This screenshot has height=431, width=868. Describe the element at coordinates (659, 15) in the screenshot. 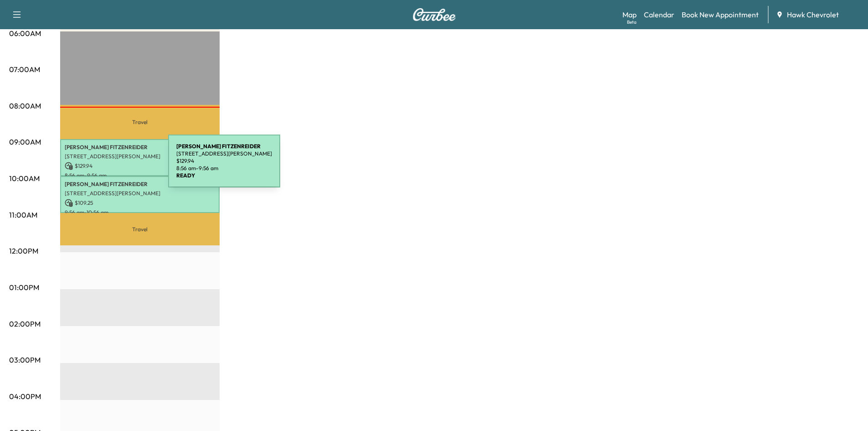

I see `a: Calendar` at that location.